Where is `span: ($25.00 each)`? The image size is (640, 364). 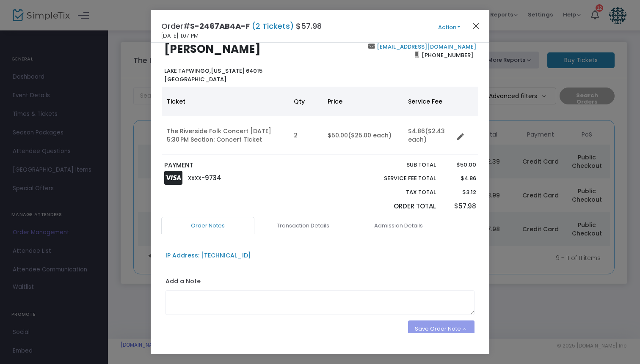 span: ($25.00 each) is located at coordinates (369, 135).